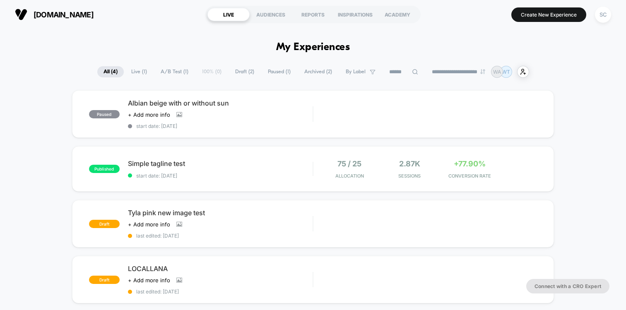 This screenshot has height=310, width=626. Describe the element at coordinates (350, 176) in the screenshot. I see `span: Allocation` at that location.